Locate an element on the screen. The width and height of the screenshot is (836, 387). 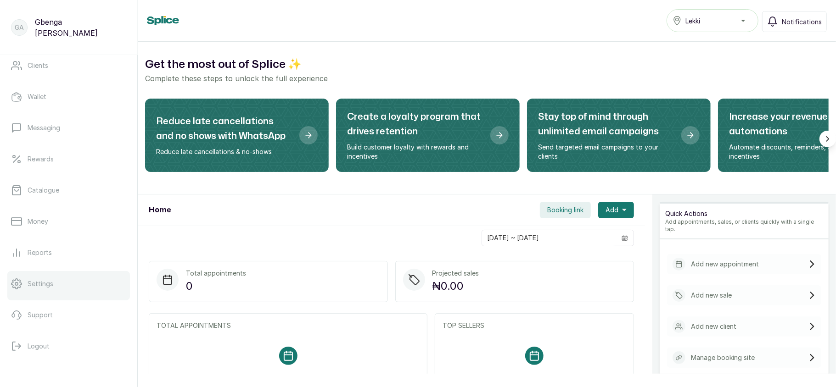
span: Add is located at coordinates (612, 210).